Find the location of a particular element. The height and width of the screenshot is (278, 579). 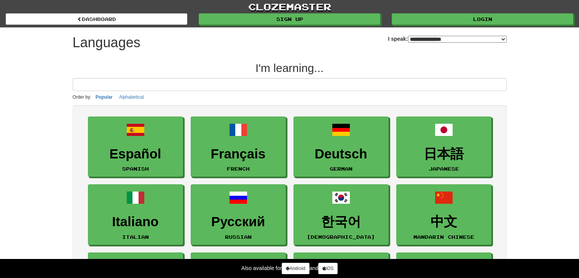

a: 日本語Japanese is located at coordinates (444, 146).